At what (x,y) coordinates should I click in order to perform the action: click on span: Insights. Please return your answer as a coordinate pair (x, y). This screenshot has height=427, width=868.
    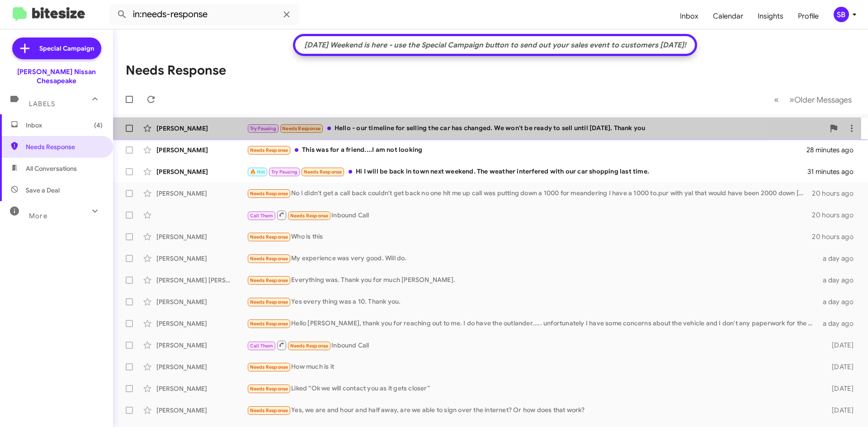
    Looking at the image, I should click on (770, 17).